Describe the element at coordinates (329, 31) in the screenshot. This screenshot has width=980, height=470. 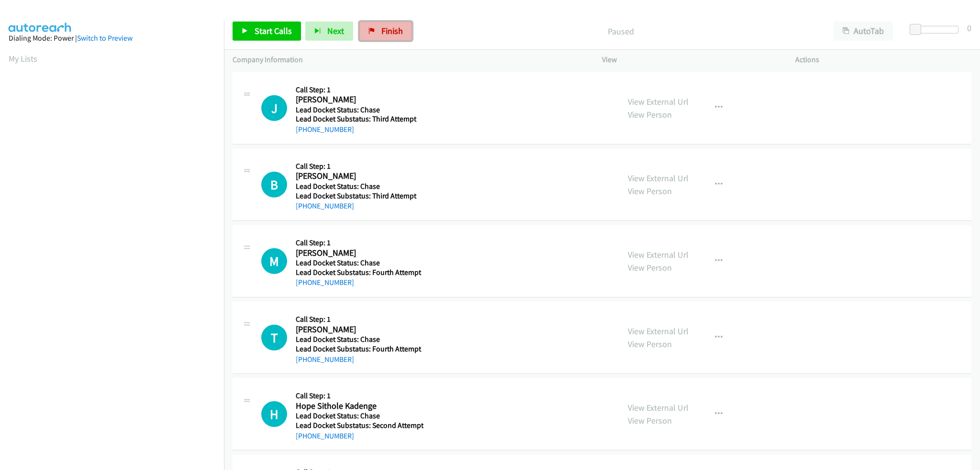
I see `button: Next` at that location.